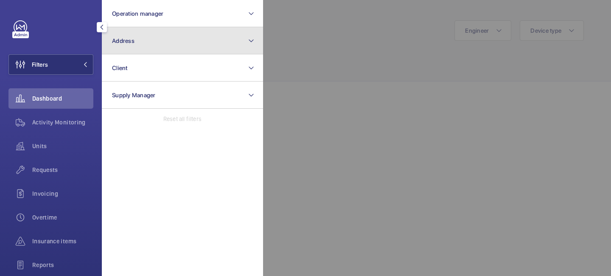  What do you see at coordinates (63, 99) in the screenshot?
I see `span: Dashboard` at bounding box center [63, 99].